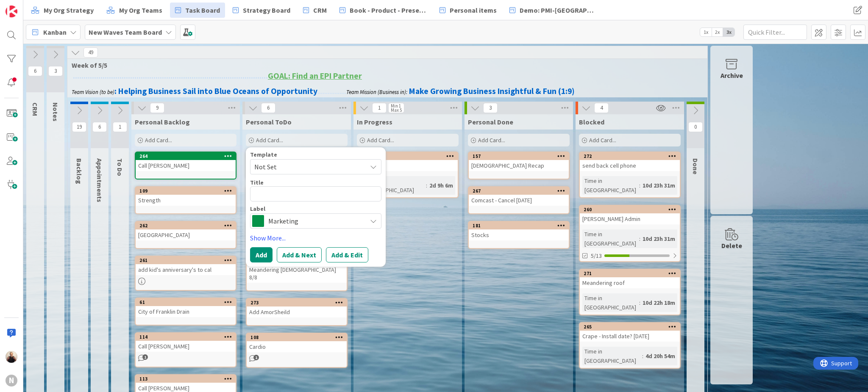  I want to click on div: 181, so click(519, 226).